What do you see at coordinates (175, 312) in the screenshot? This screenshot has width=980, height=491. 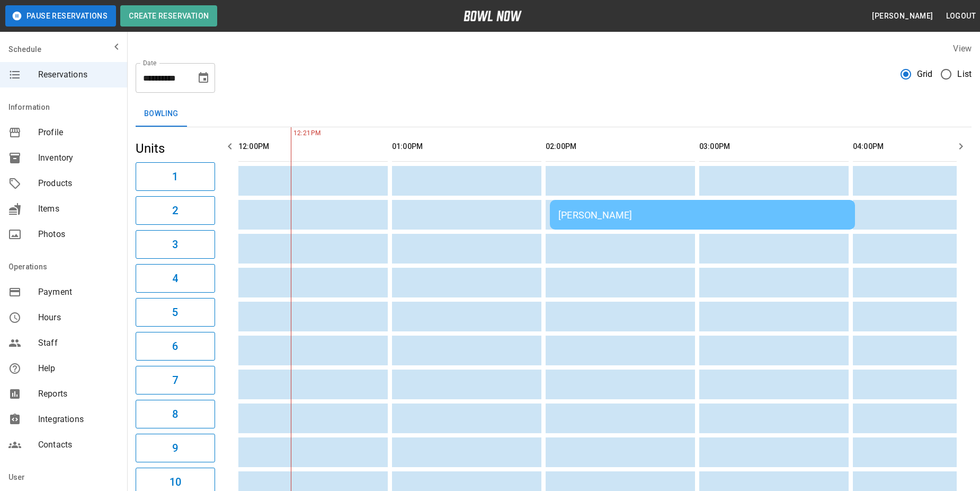 I see `button: 5` at bounding box center [175, 312].